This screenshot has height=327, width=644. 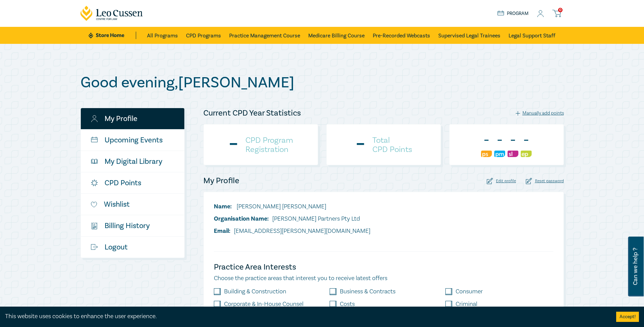 I want to click on label: Business & Contracts, so click(x=368, y=292).